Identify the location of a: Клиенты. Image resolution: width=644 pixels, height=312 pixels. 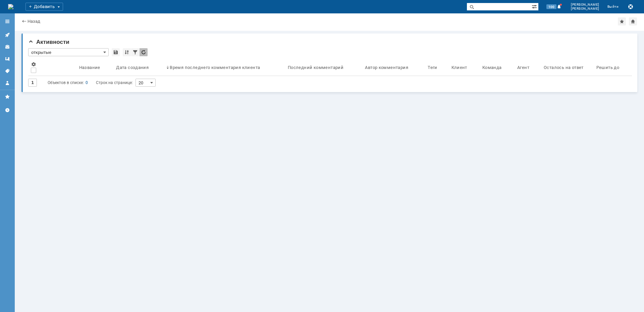
(7, 47).